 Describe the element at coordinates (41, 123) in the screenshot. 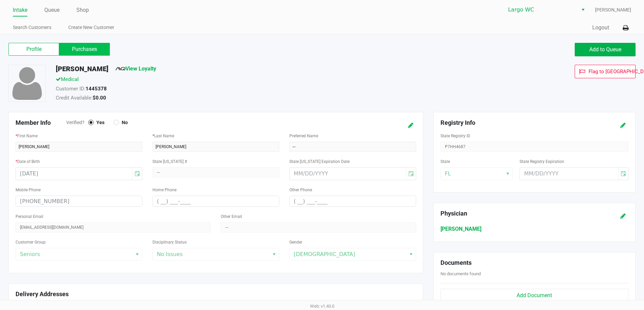

I see `h5: Member Info` at that location.